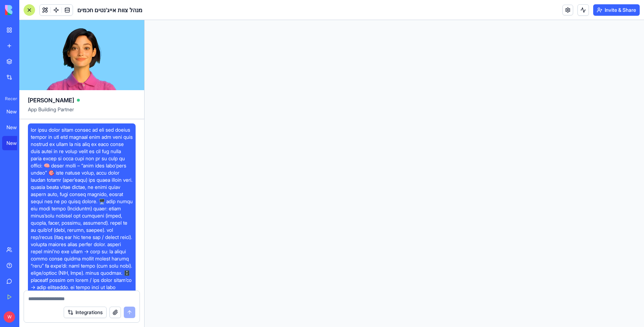 This screenshot has height=327, width=644. Describe the element at coordinates (16, 111) in the screenshot. I see `a: New App חיבור לינקדאין` at that location.